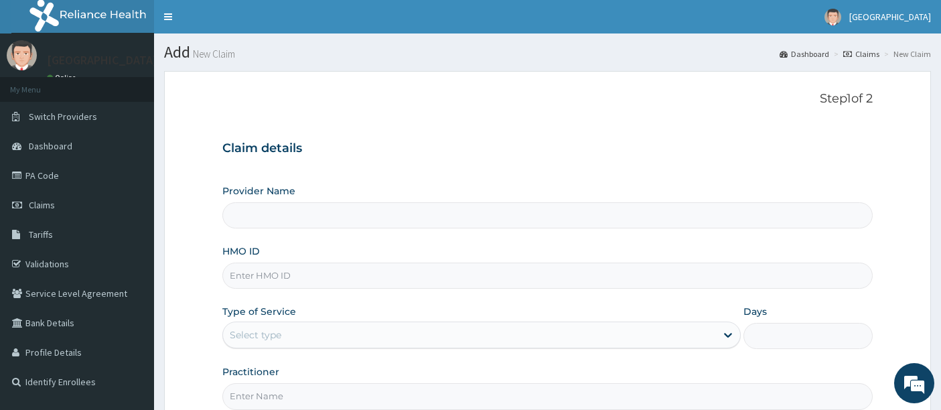 The image size is (941, 410). What do you see at coordinates (547, 52) in the screenshot?
I see `h1: Add` at bounding box center [547, 52].